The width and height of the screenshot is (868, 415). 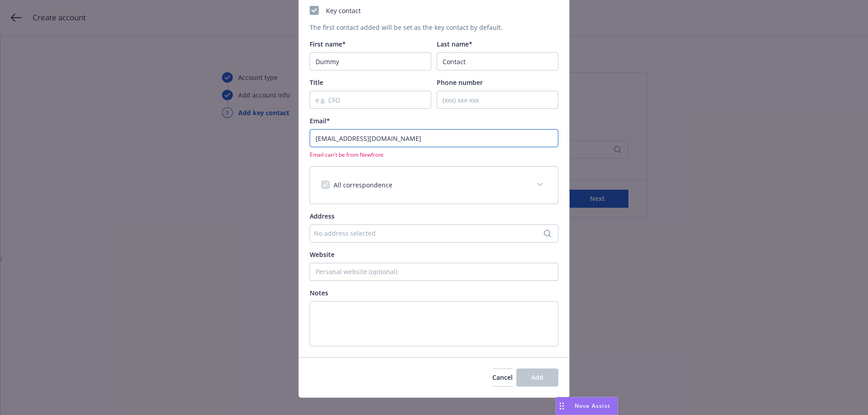 What do you see at coordinates (497, 61) in the screenshot?
I see `input: Last Name` at bounding box center [497, 61].